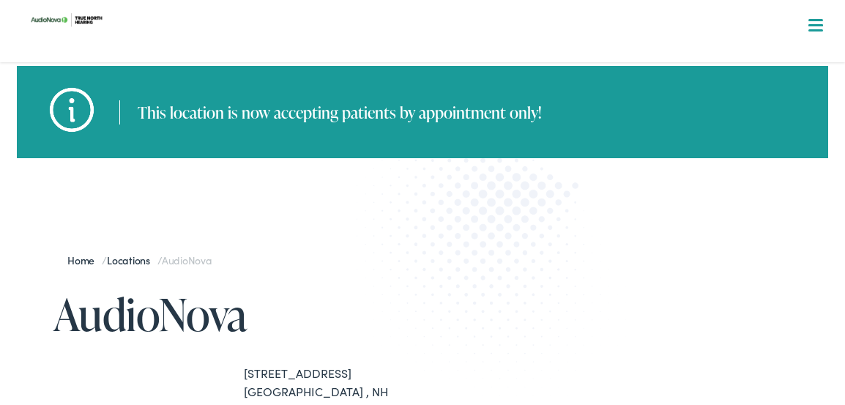  What do you see at coordinates (72, 110) in the screenshot?
I see `img: hh-icons.png` at bounding box center [72, 110].